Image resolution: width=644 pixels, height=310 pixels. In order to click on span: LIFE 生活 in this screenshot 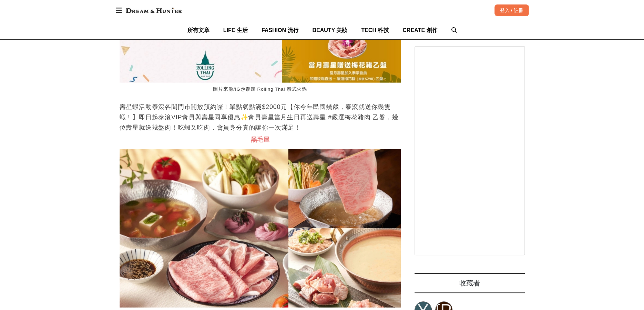, I will do `click(235, 30)`.